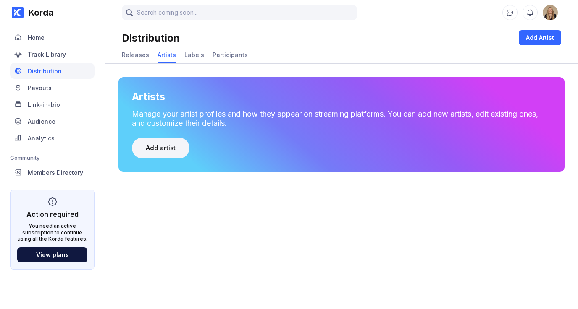 This screenshot has height=309, width=578. I want to click on div: Releases, so click(135, 55).